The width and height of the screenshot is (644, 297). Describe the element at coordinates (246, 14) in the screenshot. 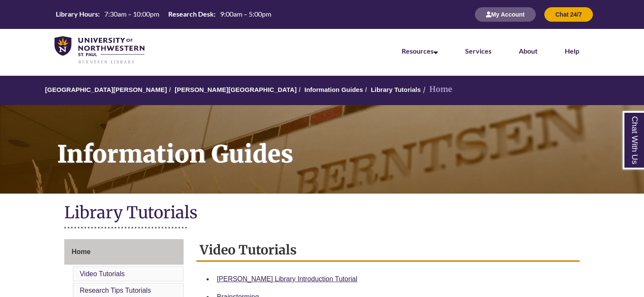

I see `span: 9:00am – 5:00pm` at that location.